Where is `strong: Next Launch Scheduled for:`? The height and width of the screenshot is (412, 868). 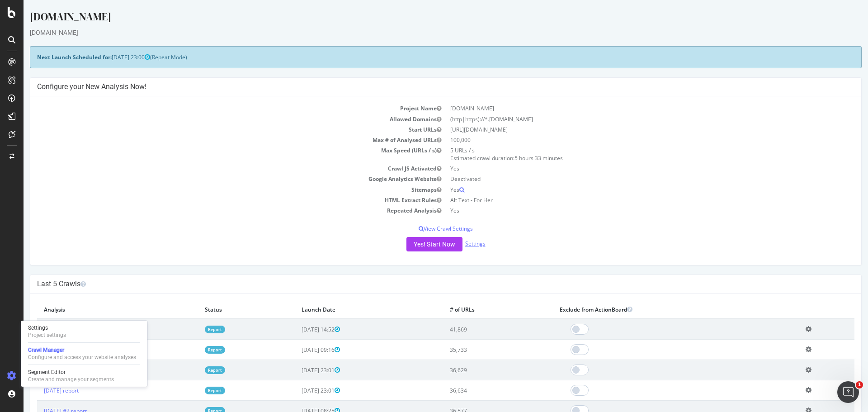
strong: Next Launch Scheduled for: is located at coordinates (51, 57).